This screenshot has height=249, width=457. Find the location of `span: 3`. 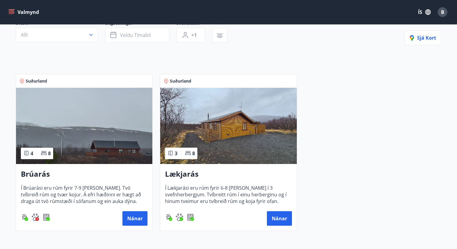

span: 3 is located at coordinates (176, 153).